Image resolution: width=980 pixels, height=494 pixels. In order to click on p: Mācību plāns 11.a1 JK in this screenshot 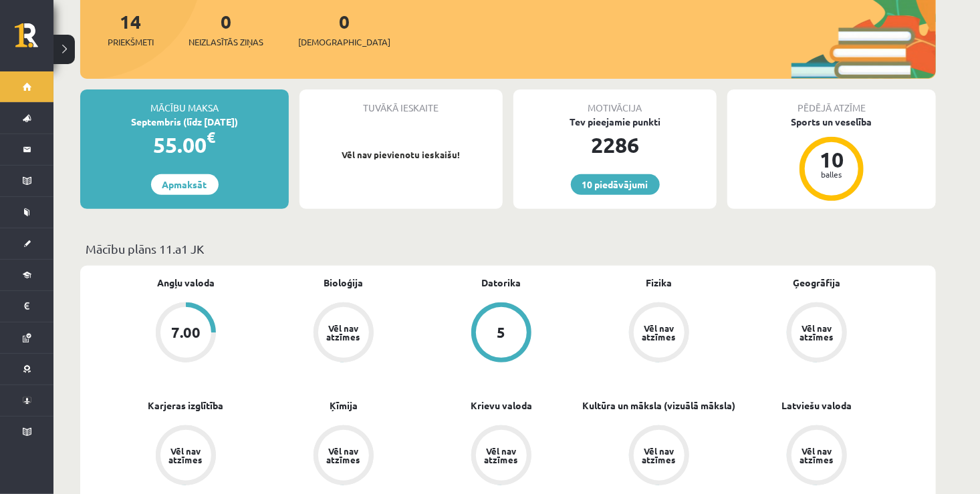, I will do `click(508, 248)`.